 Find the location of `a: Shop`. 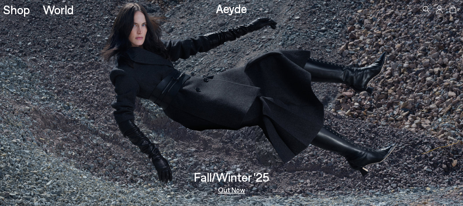

a: Shop is located at coordinates (16, 9).